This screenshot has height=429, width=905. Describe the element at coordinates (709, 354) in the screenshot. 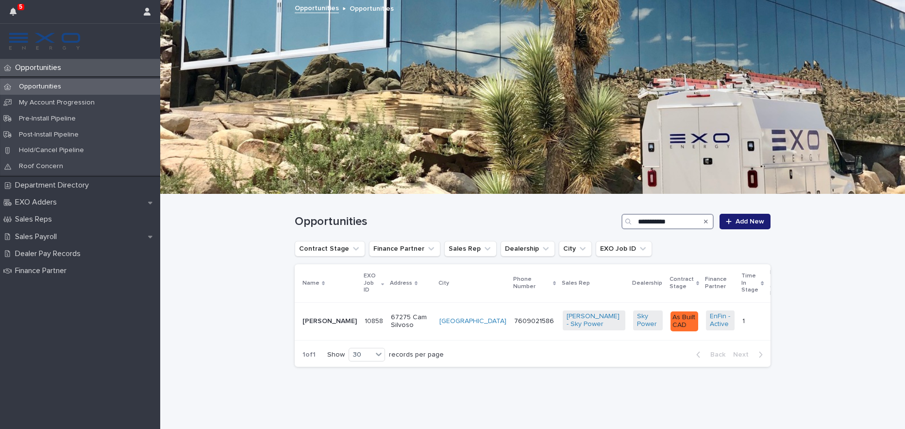

I see `button: Back` at that location.